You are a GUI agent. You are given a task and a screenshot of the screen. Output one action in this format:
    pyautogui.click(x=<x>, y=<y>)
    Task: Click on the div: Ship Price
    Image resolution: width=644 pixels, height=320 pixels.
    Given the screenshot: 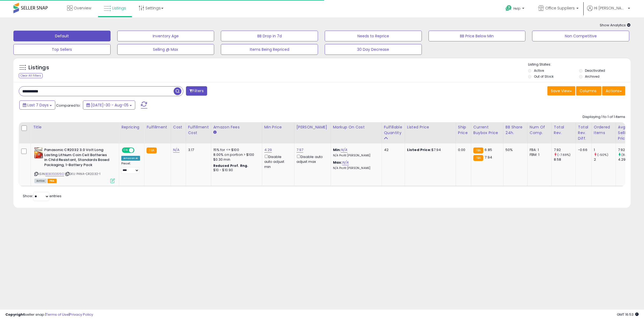 What is the action you would take?
    pyautogui.click(x=463, y=130)
    